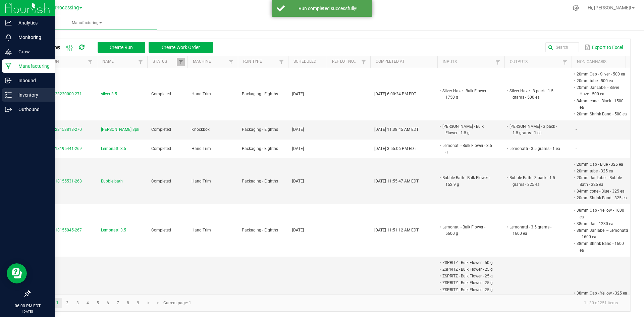 The image size is (644, 317). I want to click on li: 20mm Shrink Band - 325 ea, so click(602, 198).